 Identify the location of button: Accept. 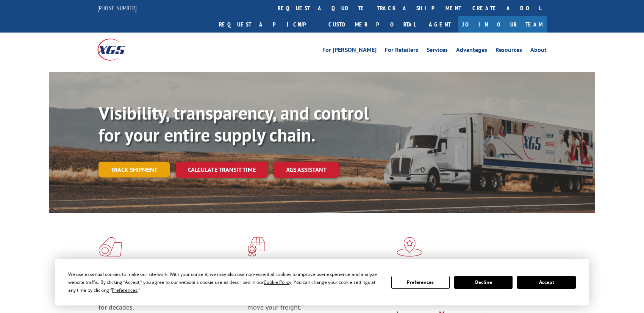
(546, 282).